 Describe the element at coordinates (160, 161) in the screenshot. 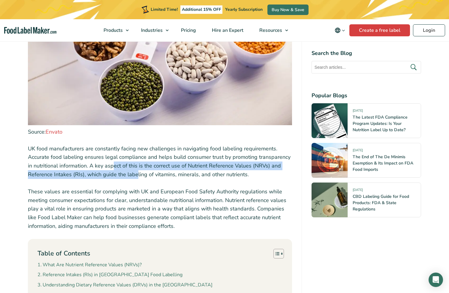

I see `p: UK food manufacturers are constantly facing new challenges in navigating food labeling requiremen...` at that location.